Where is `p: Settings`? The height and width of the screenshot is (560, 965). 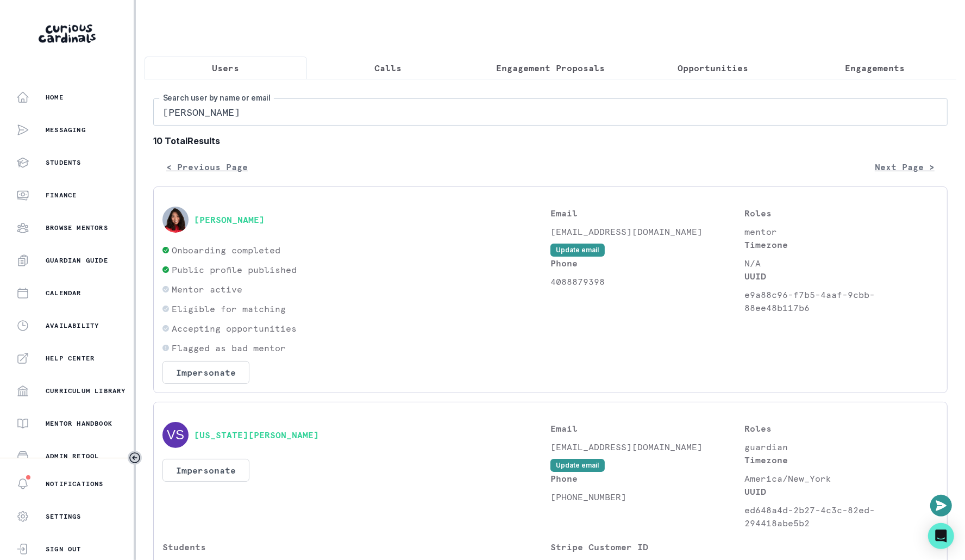 p: Settings is located at coordinates (64, 516).